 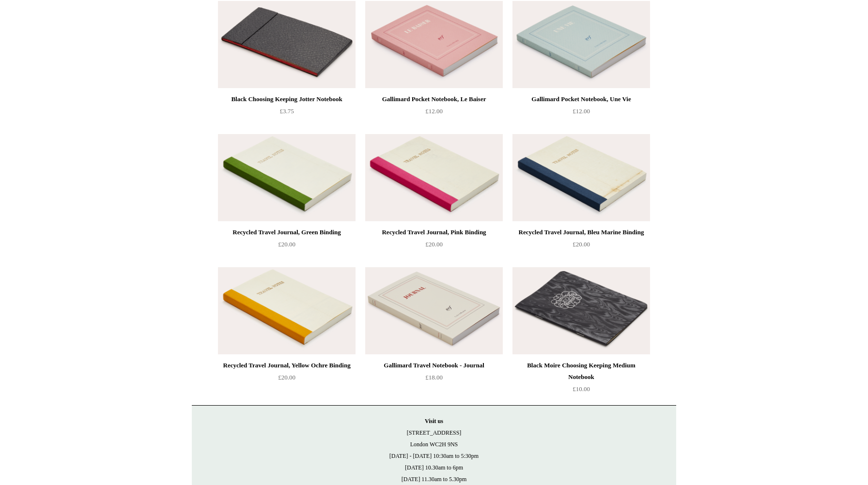 What do you see at coordinates (434, 45) in the screenshot?
I see `img: Gallimard Pocket Notebook, Le Baiser` at bounding box center [434, 45].